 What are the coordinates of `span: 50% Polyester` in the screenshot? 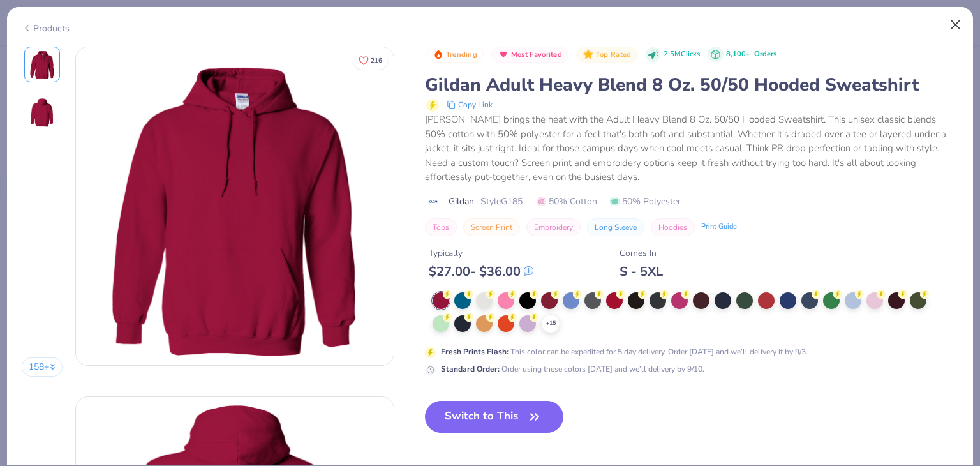 It's located at (645, 201).